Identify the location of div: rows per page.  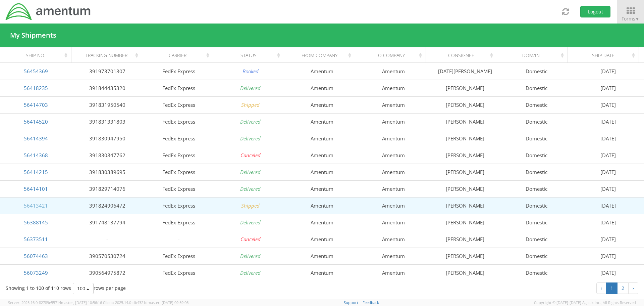
(100, 288).